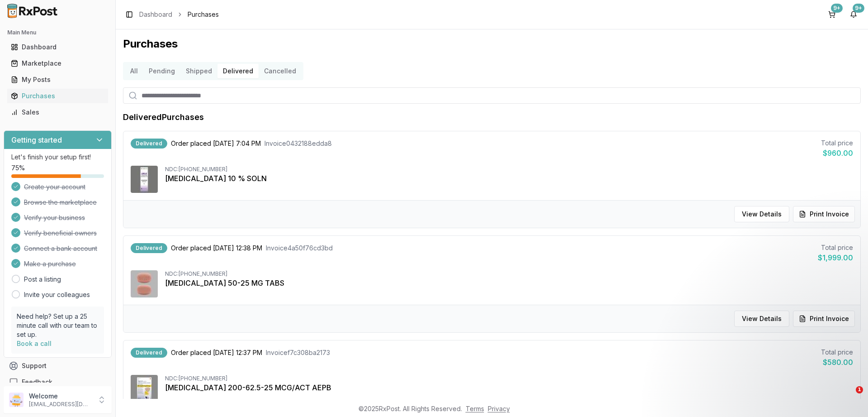 The width and height of the screenshot is (868, 417). Describe the element at coordinates (58, 325) in the screenshot. I see `p: Need help? Set up a 25 minute call with our team to set up.` at that location.